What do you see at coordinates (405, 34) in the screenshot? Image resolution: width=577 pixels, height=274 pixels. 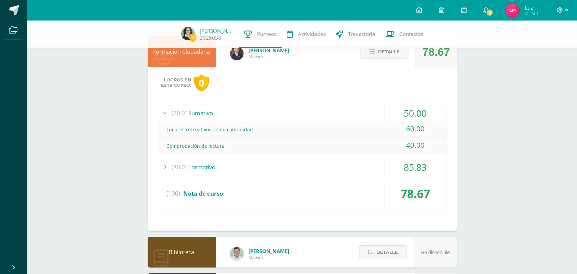 I see `a: Contactos` at bounding box center [405, 34].